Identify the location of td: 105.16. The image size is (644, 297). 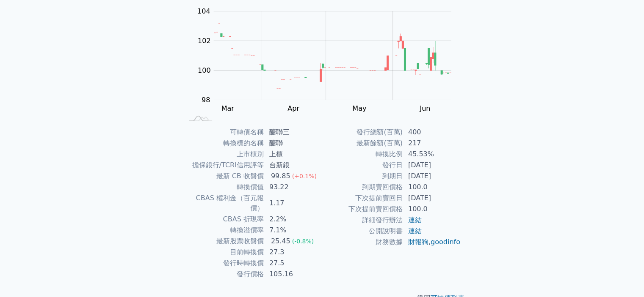
(293, 275).